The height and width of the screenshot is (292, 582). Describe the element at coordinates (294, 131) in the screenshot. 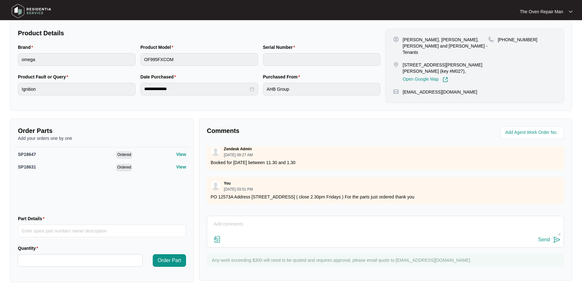

I see `p: Comments` at that location.